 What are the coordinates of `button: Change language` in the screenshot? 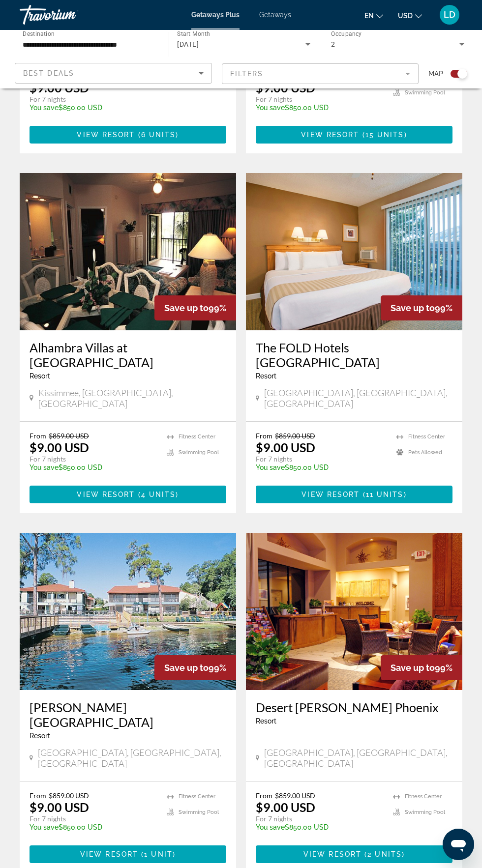 It's located at (374, 15).